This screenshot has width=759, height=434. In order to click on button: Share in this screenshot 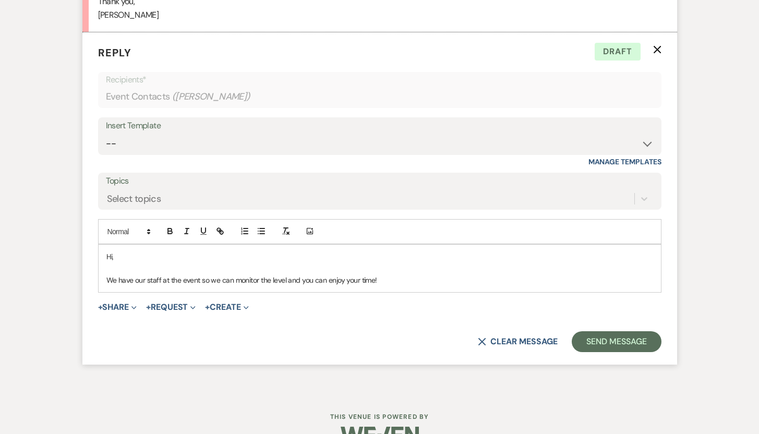, I will do `click(117, 307)`.